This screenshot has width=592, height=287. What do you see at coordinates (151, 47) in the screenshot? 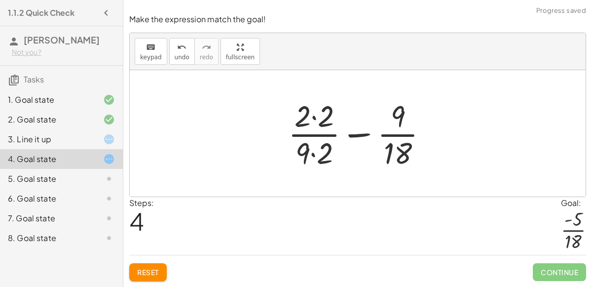
I see `i: keyboard` at bounding box center [151, 47].